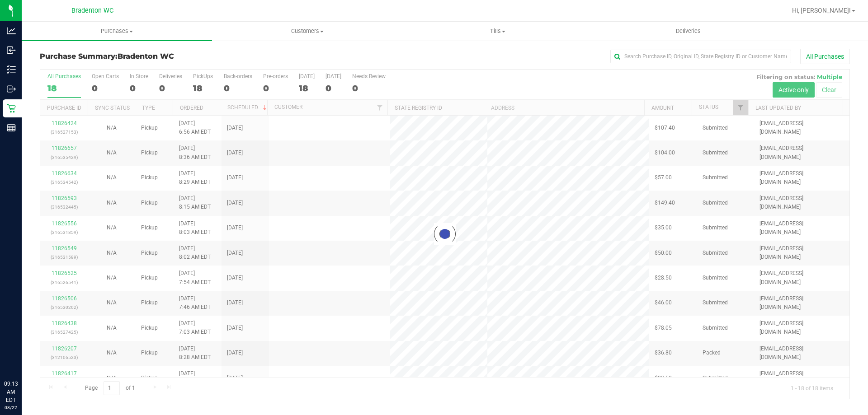  What do you see at coordinates (11, 407) in the screenshot?
I see `p: 08/22` at bounding box center [11, 407].